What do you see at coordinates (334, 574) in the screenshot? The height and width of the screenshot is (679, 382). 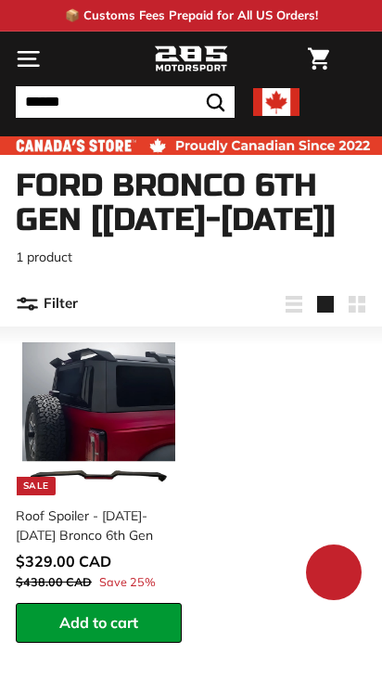 I see `inbox-online-store-chat: Shopify online store chat` at bounding box center [334, 574].